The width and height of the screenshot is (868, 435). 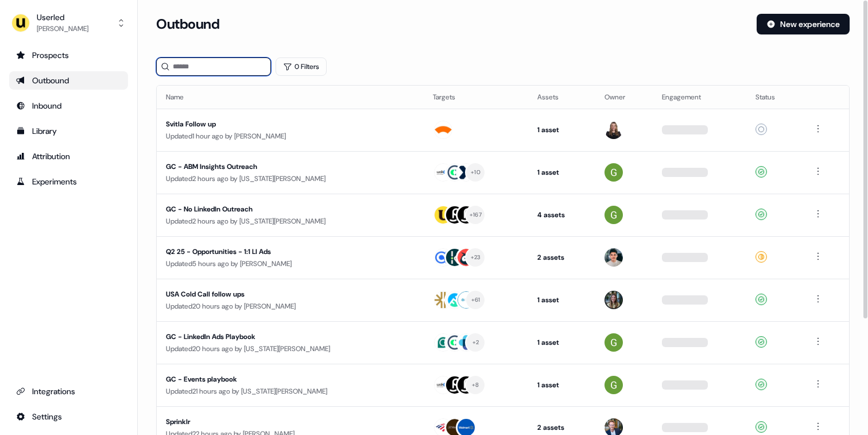 What do you see at coordinates (69, 417) in the screenshot?
I see `div: Settings` at bounding box center [69, 417].